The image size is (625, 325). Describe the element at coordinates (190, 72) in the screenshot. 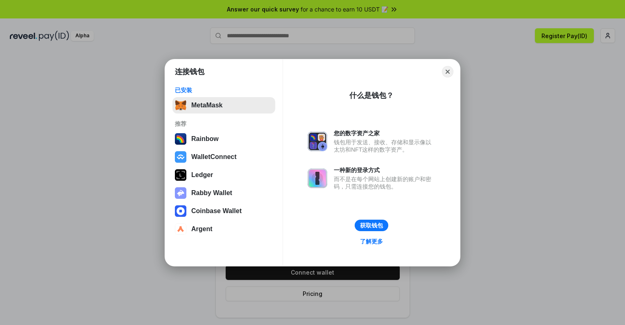

I see `h1: 连接钱包` at that location.